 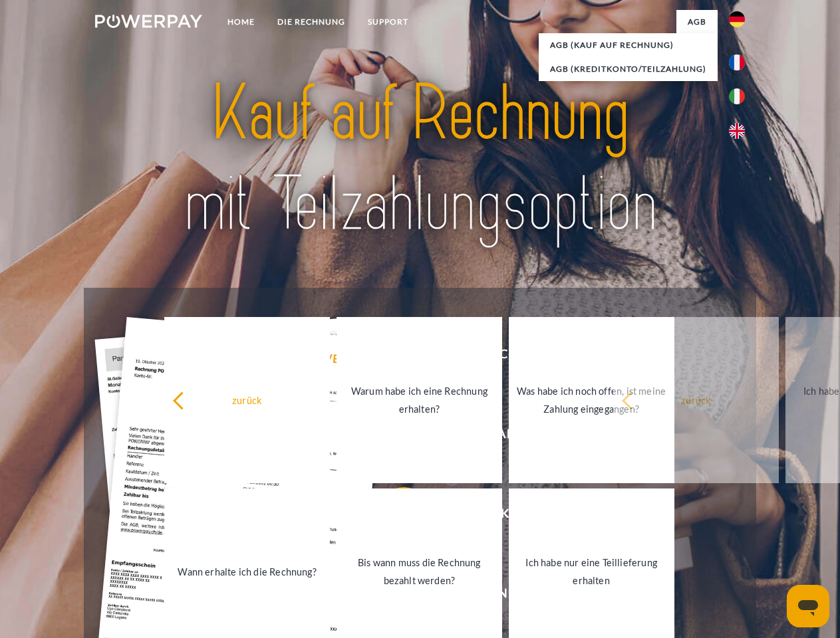 I want to click on div: Warum habe ich eine Rechnung erhalten?, so click(x=419, y=400).